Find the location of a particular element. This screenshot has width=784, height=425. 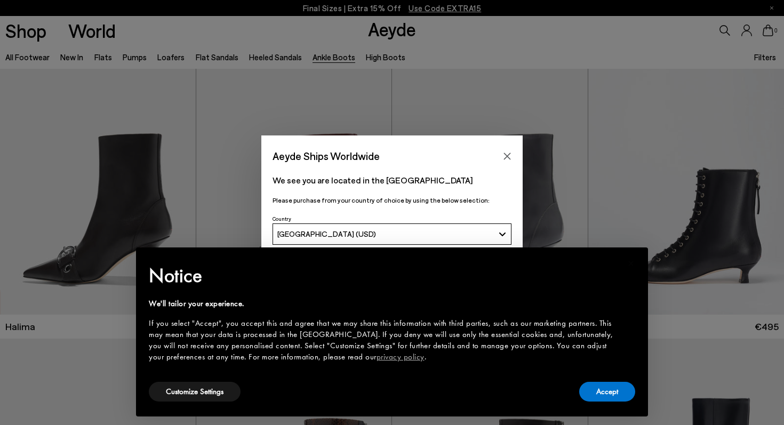

h2: Notice is located at coordinates (383, 276).